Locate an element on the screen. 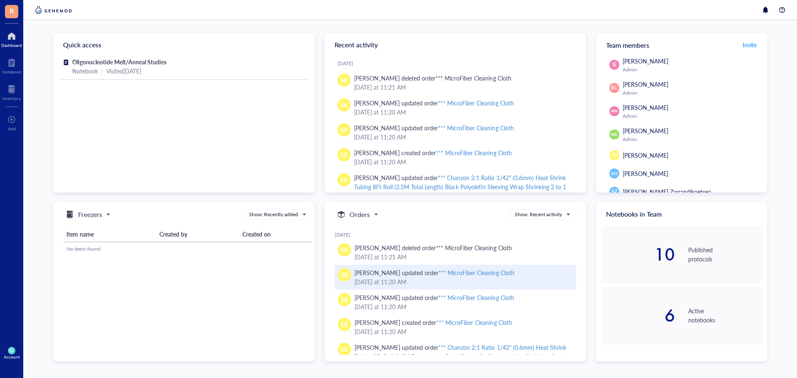  h5: Orders is located at coordinates (359, 214).